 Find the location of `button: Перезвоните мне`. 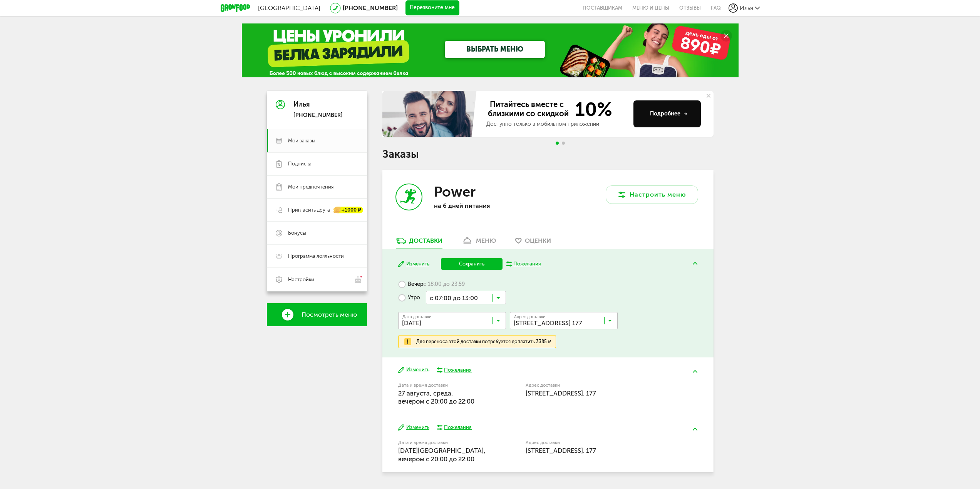

button: Перезвоните мне is located at coordinates (433, 8).